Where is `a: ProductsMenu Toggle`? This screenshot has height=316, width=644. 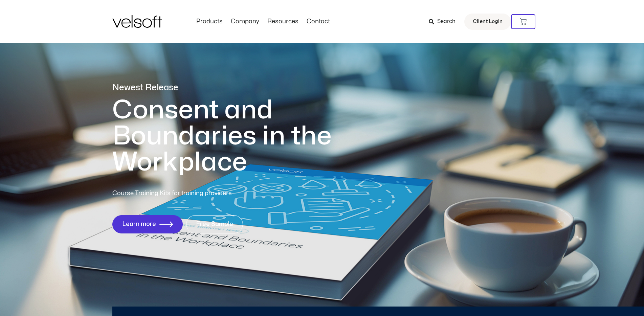 a: ProductsMenu Toggle is located at coordinates (210, 22).